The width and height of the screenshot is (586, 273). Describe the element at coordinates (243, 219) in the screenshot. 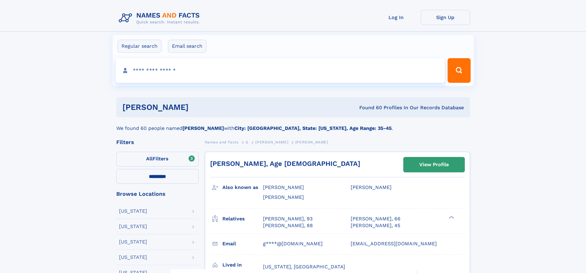

I see `h3: Relatives` at that location.